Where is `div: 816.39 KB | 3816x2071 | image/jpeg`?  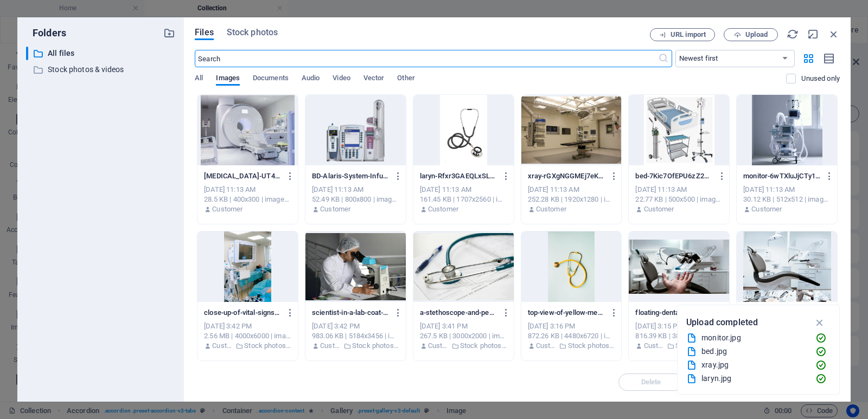 div: 816.39 KB | 3816x2071 | image/jpeg is located at coordinates (679, 336).